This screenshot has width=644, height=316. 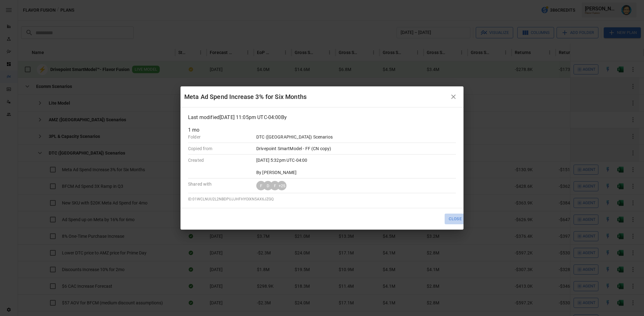 I want to click on p: Folder, so click(x=219, y=137).